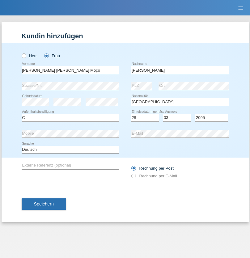 This screenshot has width=250, height=258. I want to click on label: Herr, so click(29, 56).